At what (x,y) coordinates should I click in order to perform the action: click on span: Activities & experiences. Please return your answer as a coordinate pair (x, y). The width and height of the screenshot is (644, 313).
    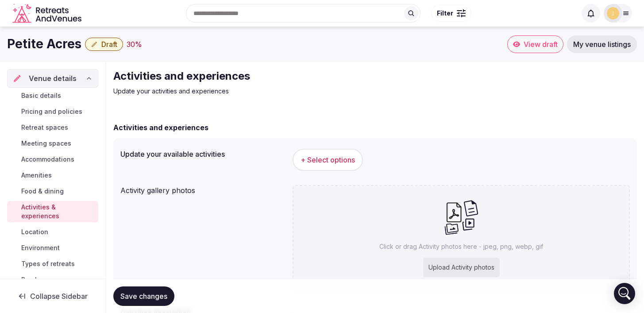
    Looking at the image, I should click on (58, 211).